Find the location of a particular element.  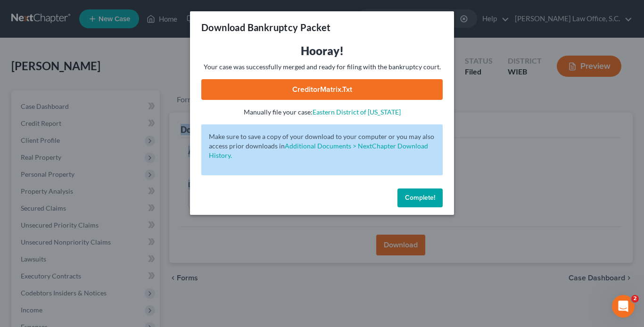

span: Complete! is located at coordinates (420, 197).